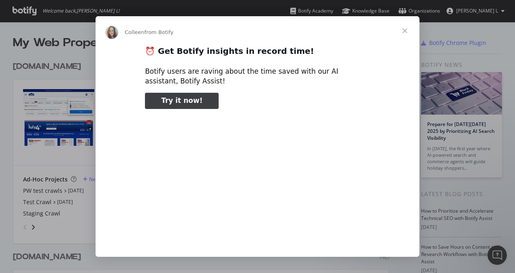 Image resolution: width=515 pixels, height=273 pixels. I want to click on h2: ⏰ Get Botify insights in record time!, so click(258, 53).